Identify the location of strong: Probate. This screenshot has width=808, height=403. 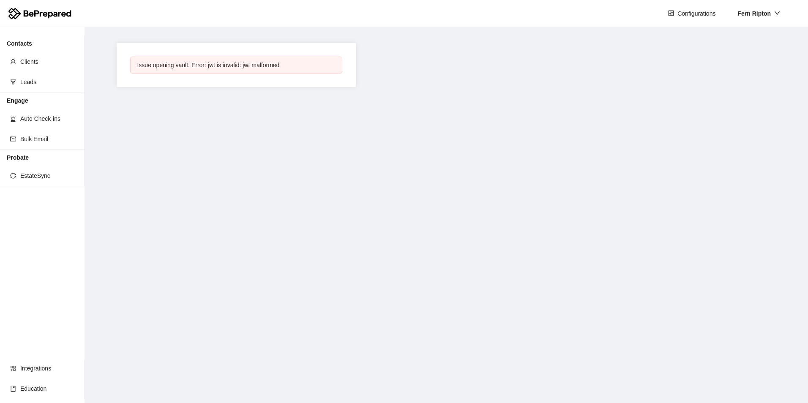
(18, 158).